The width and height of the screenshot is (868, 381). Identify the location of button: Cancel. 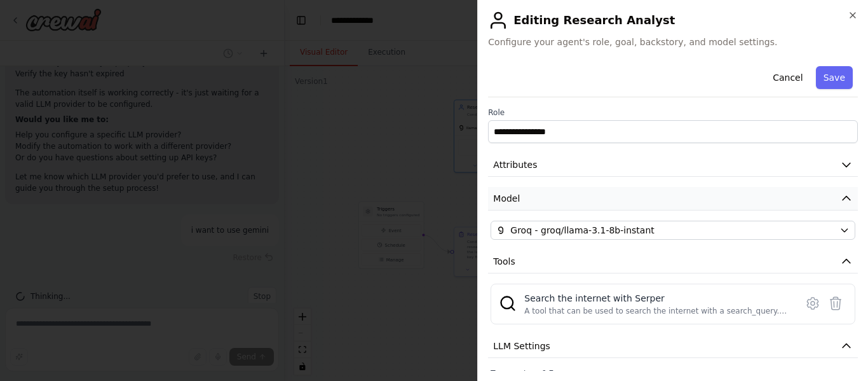
(787, 77).